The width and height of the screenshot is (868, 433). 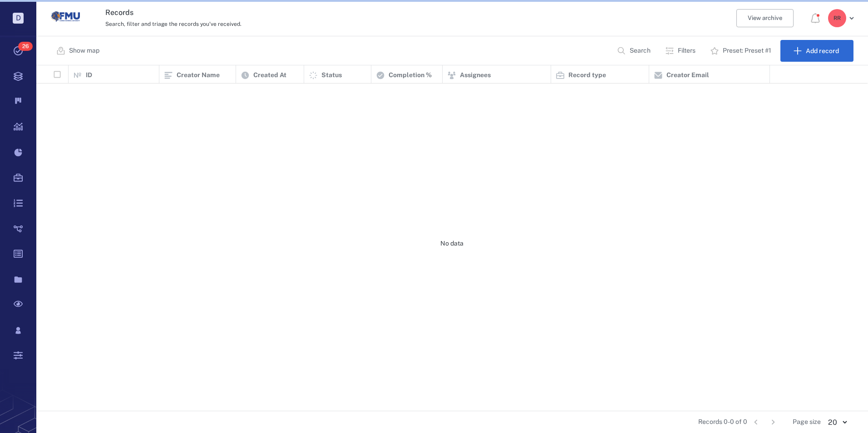 What do you see at coordinates (332, 75) in the screenshot?
I see `p: Status` at bounding box center [332, 75].